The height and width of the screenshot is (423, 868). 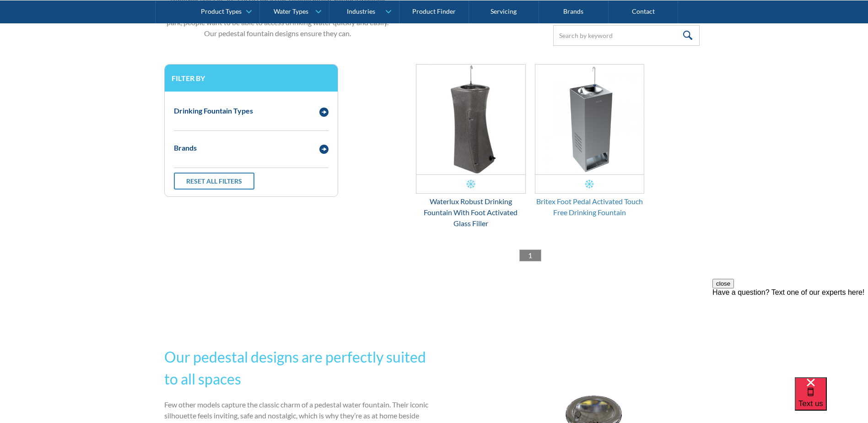 What do you see at coordinates (471, 119) in the screenshot?
I see `img: Waterlux Robust Drinking Fountain With Foot Activated Glass Filler` at bounding box center [471, 119].